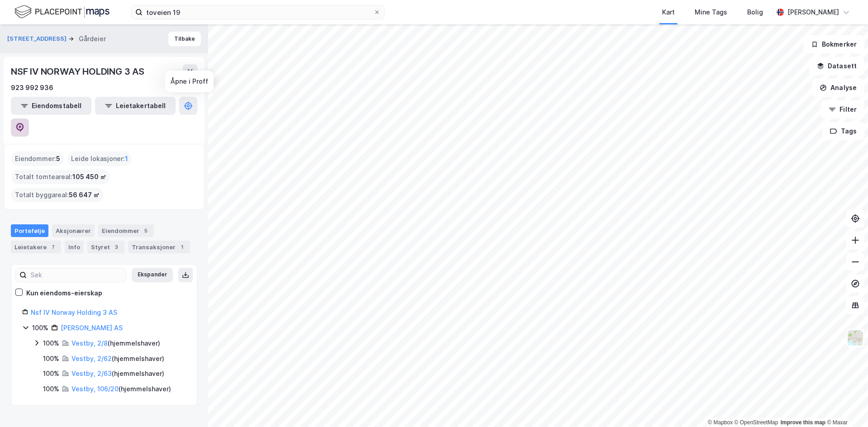  What do you see at coordinates (36, 247) in the screenshot?
I see `div: Leietakere` at bounding box center [36, 247].